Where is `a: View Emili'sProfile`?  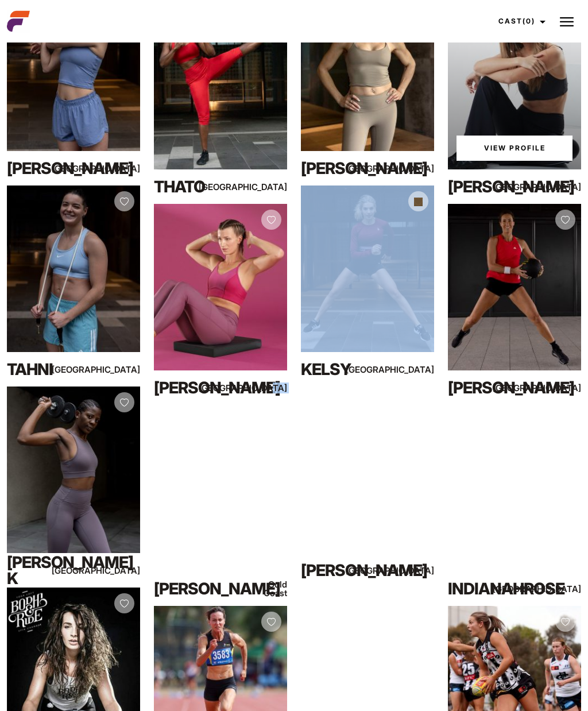
a: View Emili'sProfile is located at coordinates (515, 148).